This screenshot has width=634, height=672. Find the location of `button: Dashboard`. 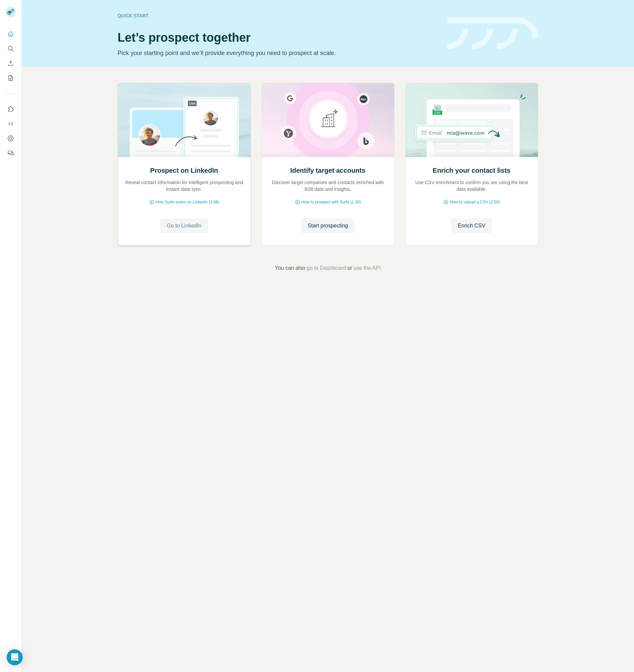

button: Dashboard is located at coordinates (11, 138).